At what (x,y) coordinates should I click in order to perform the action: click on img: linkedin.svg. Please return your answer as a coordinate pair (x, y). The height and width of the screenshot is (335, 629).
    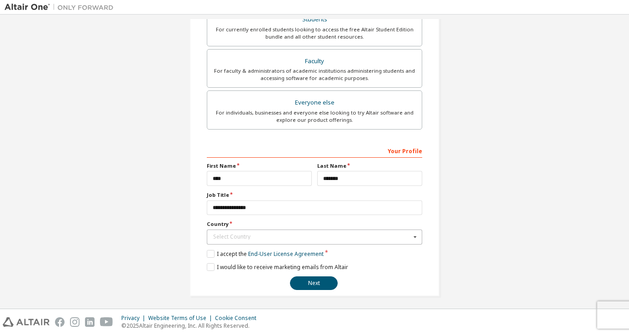
    Looking at the image, I should click on (90, 322).